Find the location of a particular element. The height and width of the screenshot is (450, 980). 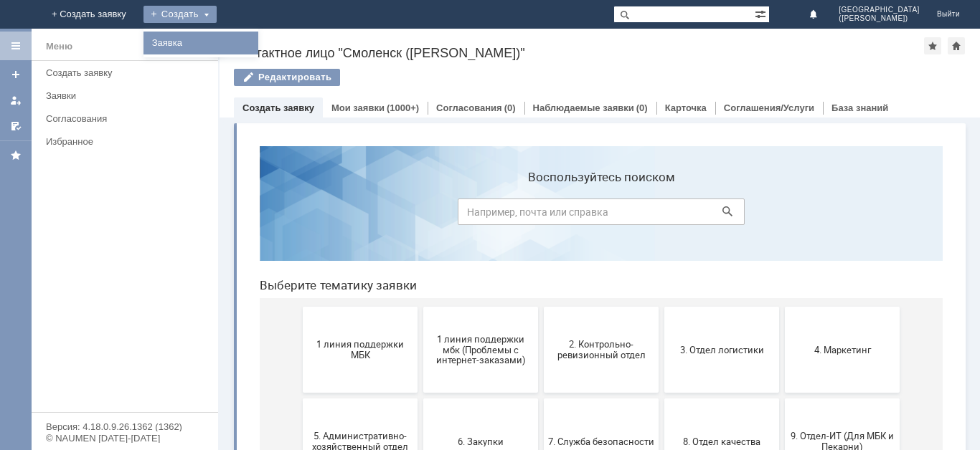

button: 4. Маркетинг is located at coordinates (594, 216).